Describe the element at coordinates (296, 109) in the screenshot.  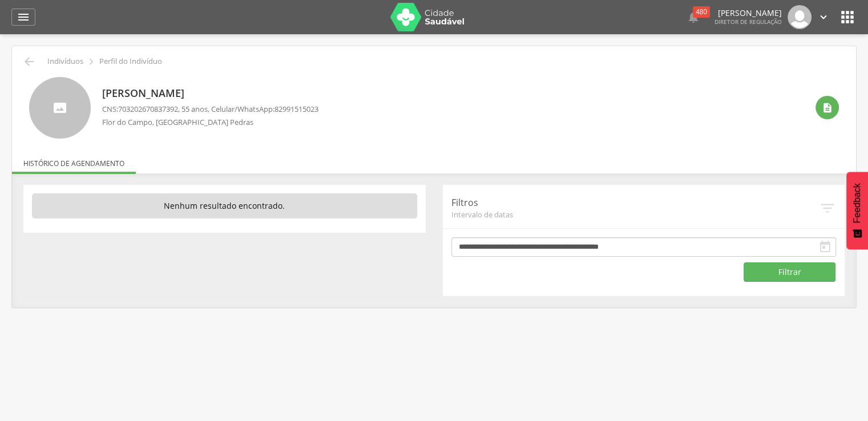
I see `span: 82991515023` at that location.